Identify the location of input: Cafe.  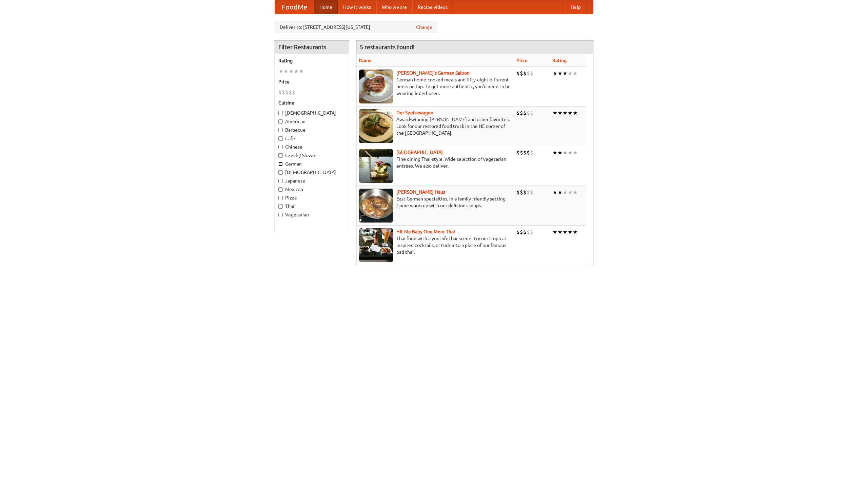
(280, 139).